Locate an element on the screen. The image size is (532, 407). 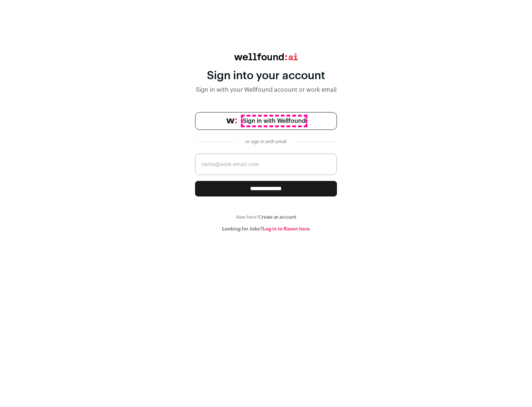
div: Looking for Jobs? is located at coordinates (266, 229).